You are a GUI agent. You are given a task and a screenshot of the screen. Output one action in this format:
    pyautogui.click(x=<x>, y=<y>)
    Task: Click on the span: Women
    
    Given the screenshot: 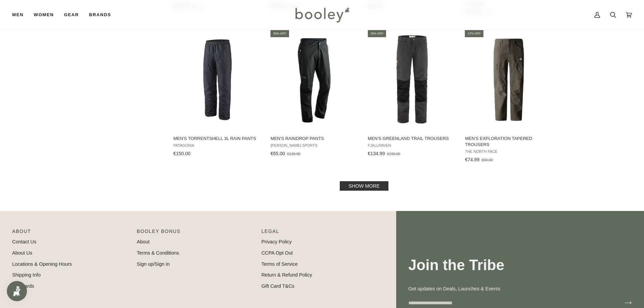 What is the action you would take?
    pyautogui.click(x=43, y=15)
    